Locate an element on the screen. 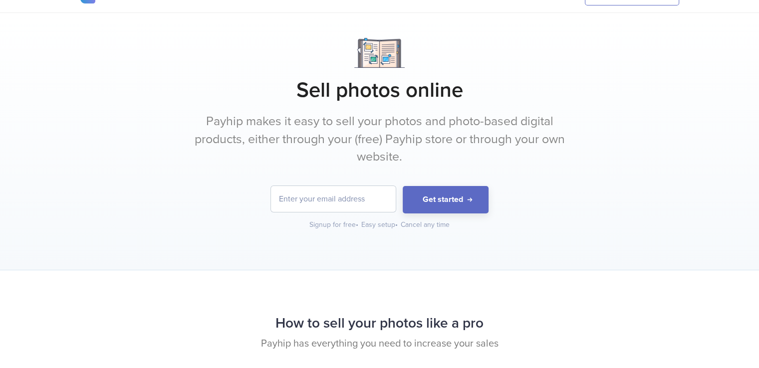 This screenshot has height=368, width=759. div: Easy setup is located at coordinates (380, 225).